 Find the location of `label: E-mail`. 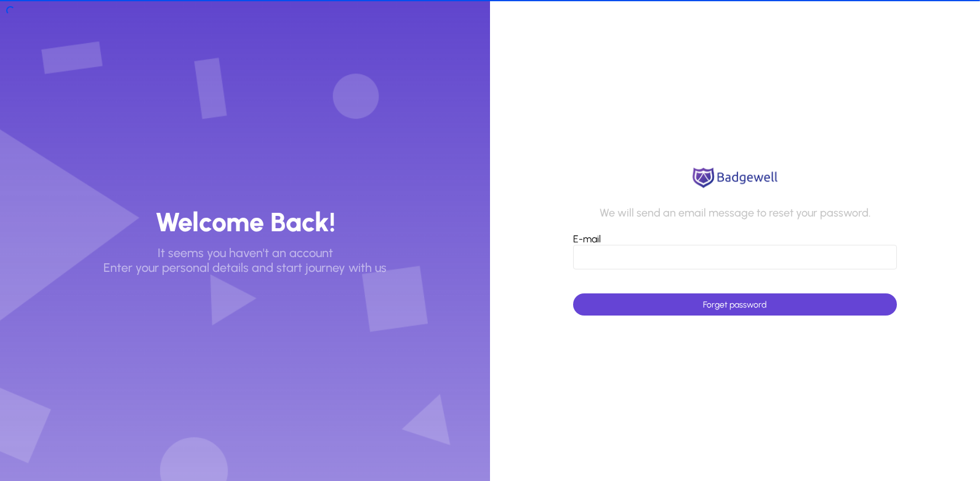

label: E-mail is located at coordinates (587, 239).